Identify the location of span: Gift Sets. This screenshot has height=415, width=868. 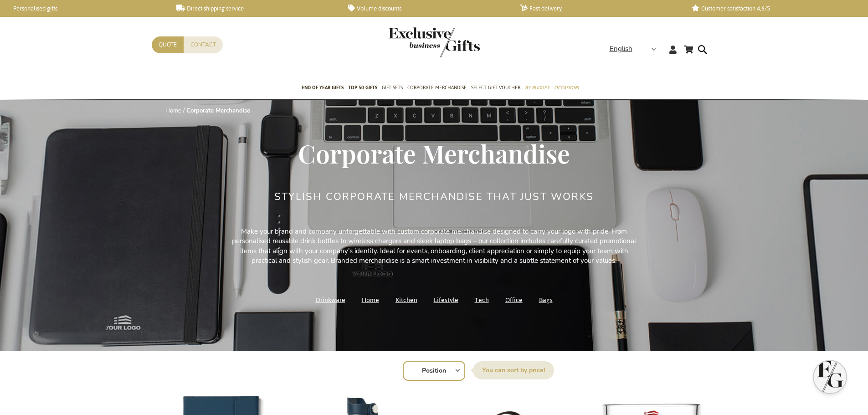
(392, 88).